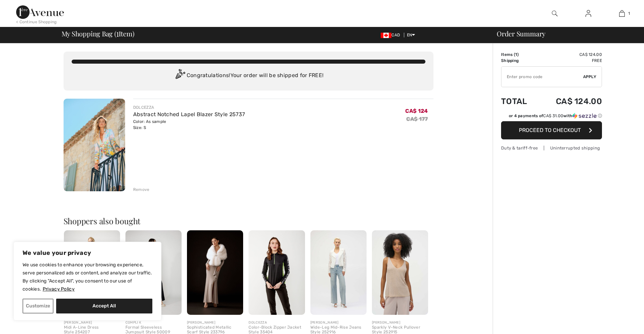  I want to click on h2: Shoppers also bought, so click(248, 221).